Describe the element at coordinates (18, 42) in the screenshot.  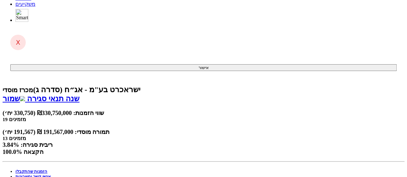
I see `span: X` at that location.